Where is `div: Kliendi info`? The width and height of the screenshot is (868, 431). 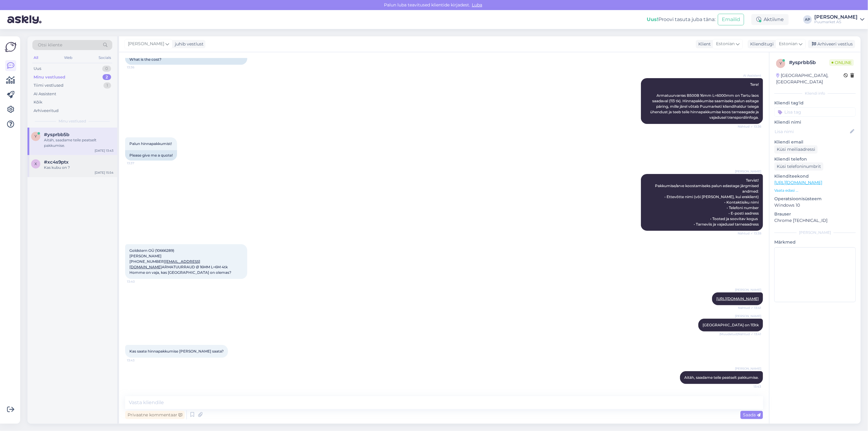
div: Kliendi info is located at coordinates (815, 93).